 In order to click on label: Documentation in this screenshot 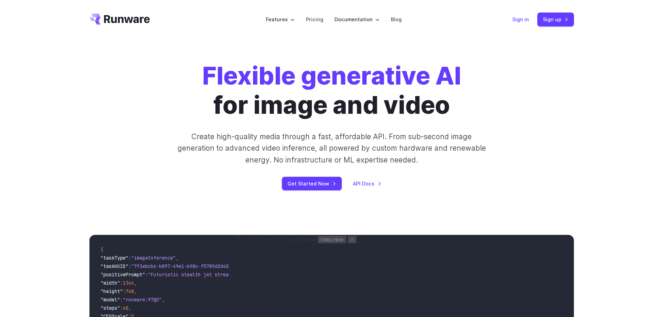, I will do `click(357, 19)`.